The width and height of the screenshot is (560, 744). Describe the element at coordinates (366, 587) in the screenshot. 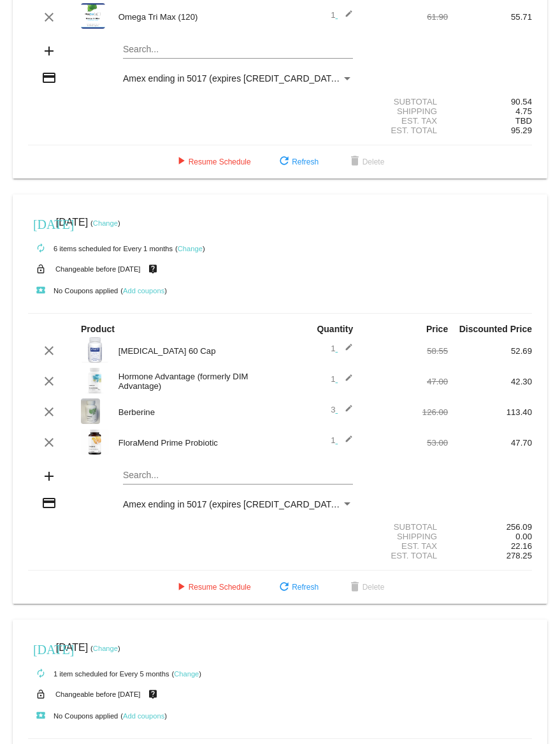

I see `span: Delete` at that location.